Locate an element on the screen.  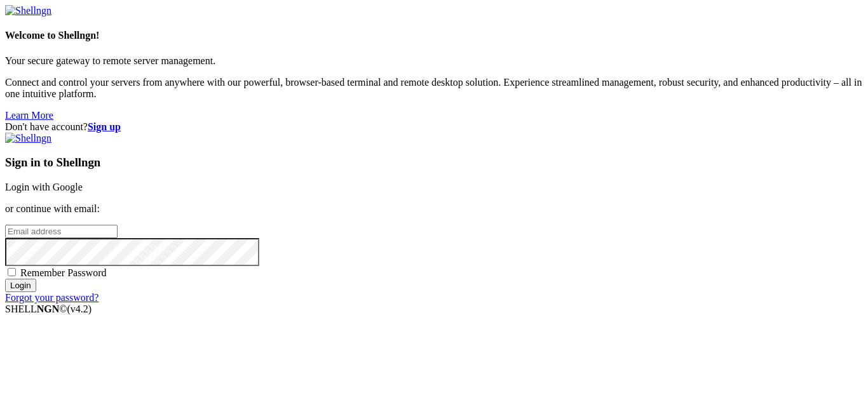
span: 4.2.0 is located at coordinates (80, 308).